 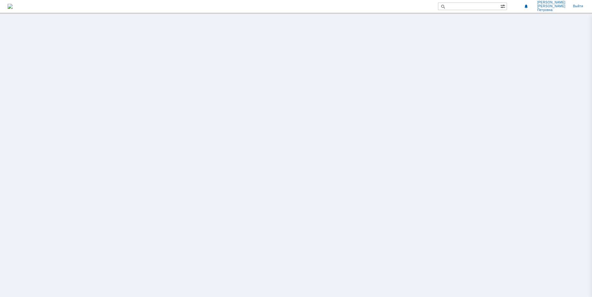 I want to click on img: logo, so click(x=10, y=6).